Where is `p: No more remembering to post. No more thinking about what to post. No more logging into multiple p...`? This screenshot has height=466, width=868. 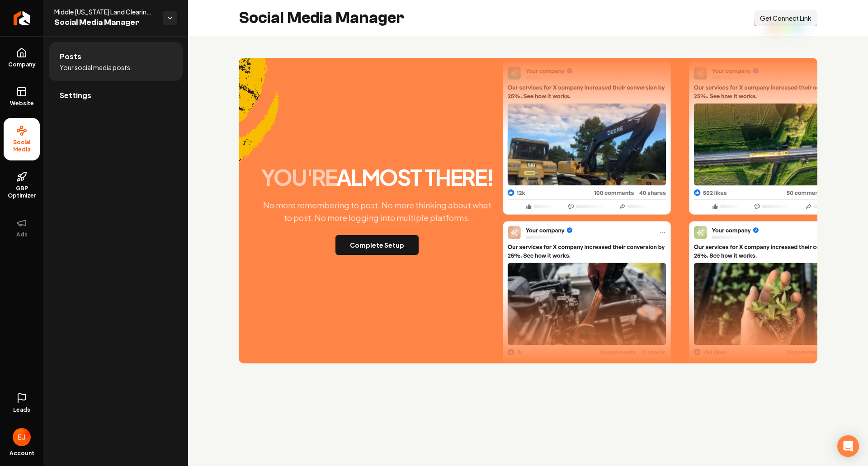 p: No more remembering to post. No more thinking about what to post. No more logging into multiple p... is located at coordinates (377, 212).